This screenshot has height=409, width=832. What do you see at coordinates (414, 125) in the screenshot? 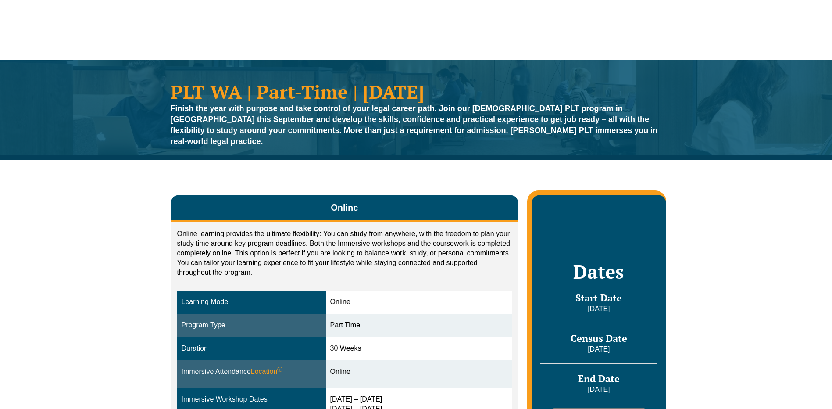
I see `strong: Finish the year with purpose and take control of your legal career path. Join our [DEMOGRAPHIC_DA...` at bounding box center [414, 125].